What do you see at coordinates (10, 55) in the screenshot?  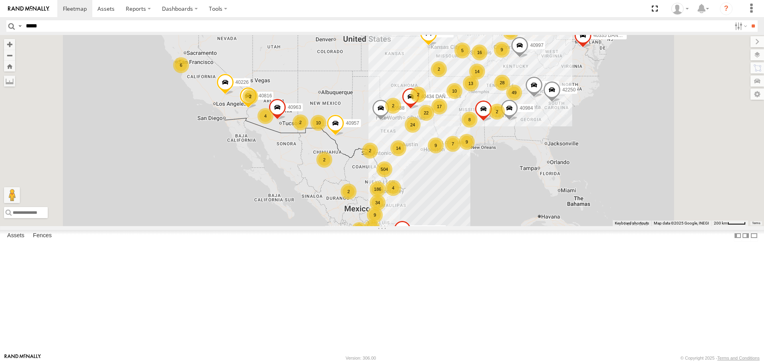 I see `button: Zoom out` at bounding box center [10, 55].